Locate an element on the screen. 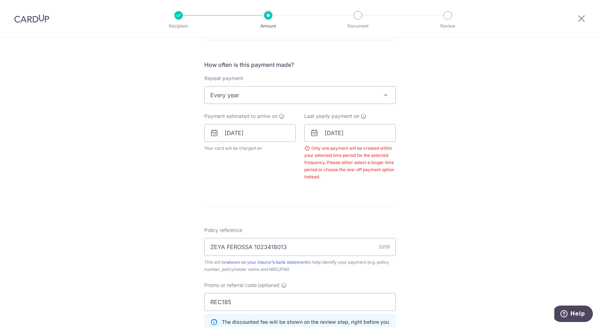 This screenshot has width=600, height=327. span: (optional) is located at coordinates (269, 285).